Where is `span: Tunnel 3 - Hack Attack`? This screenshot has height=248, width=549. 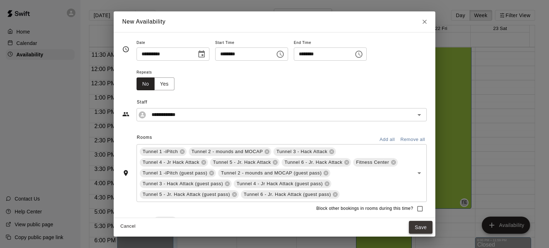 span: Tunnel 3 - Hack Attack is located at coordinates (302, 152).